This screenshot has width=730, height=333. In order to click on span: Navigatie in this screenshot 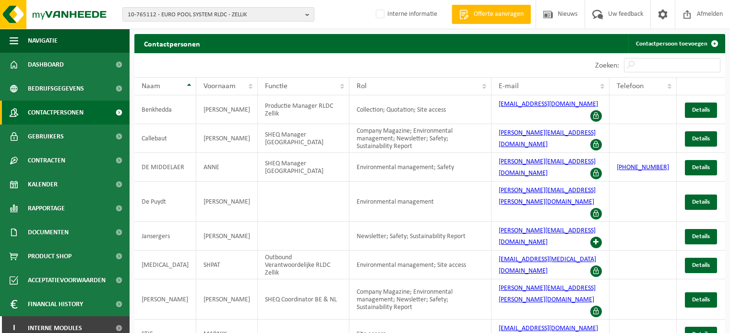, I will do `click(43, 41)`.